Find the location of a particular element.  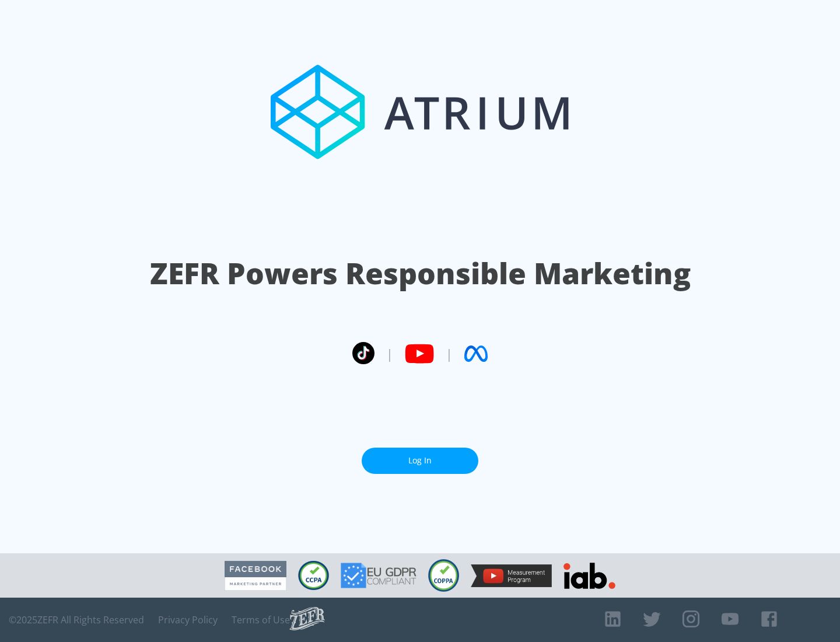

a: Terms of Use is located at coordinates (261, 620).